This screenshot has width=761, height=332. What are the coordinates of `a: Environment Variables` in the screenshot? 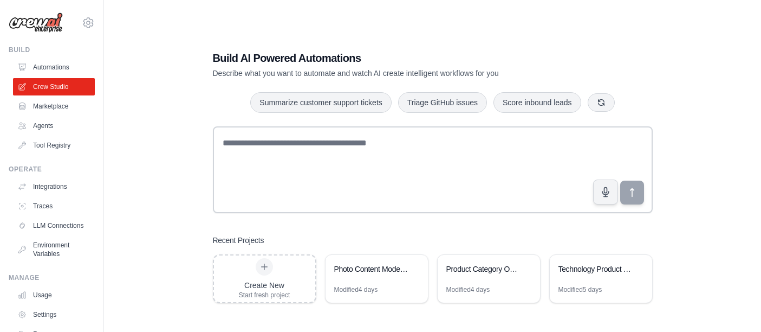 It's located at (54, 249).